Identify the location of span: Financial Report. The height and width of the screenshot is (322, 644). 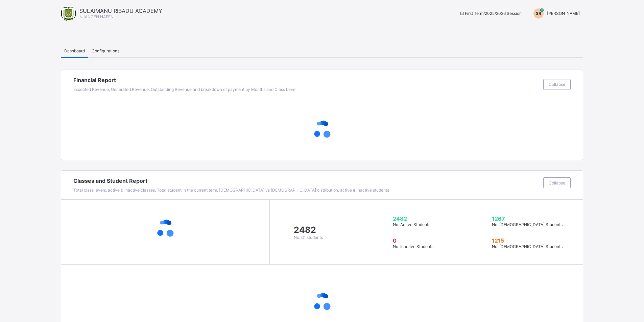
(307, 80).